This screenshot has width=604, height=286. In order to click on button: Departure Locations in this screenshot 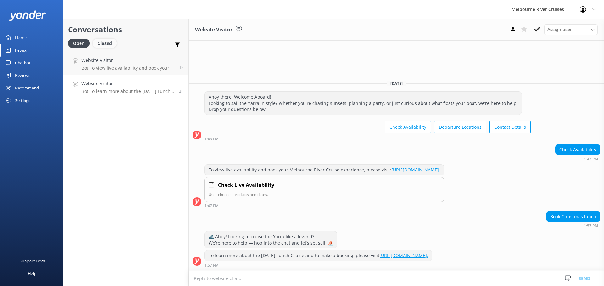, I will do `click(460, 127)`.